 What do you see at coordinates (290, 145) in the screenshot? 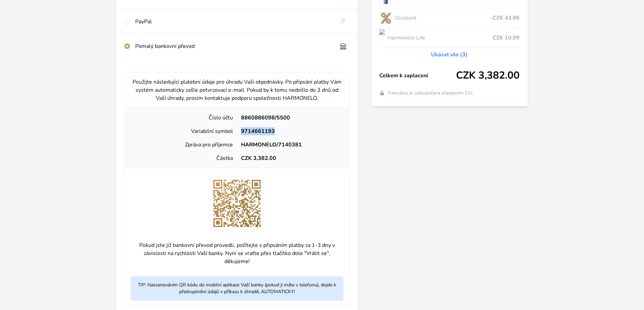
I see `div: HARMONELO/7140381` at bounding box center [290, 145].